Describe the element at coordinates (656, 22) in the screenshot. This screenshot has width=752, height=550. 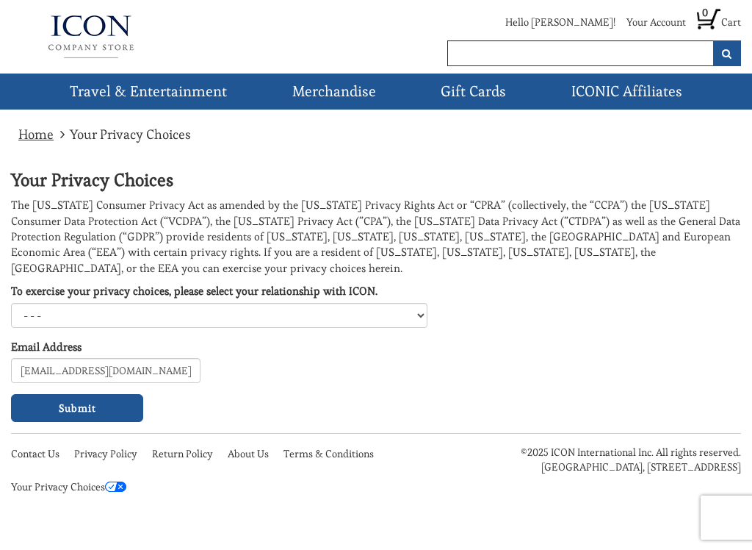
I see `a: Your Account` at that location.